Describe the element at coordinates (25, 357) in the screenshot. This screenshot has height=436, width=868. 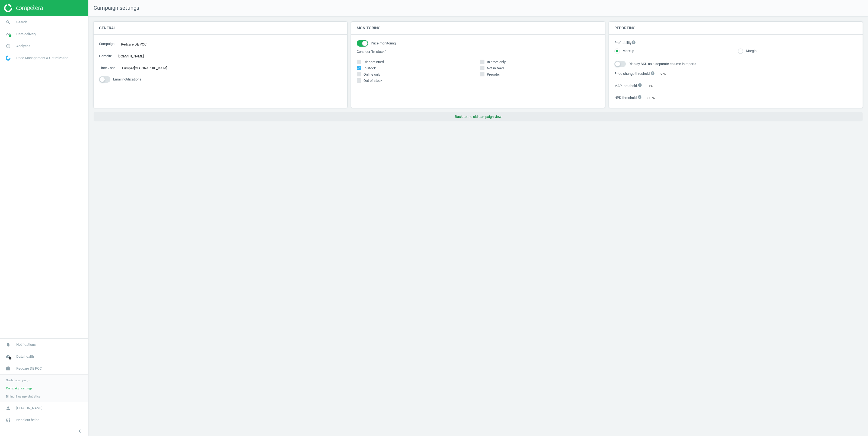
I see `span: Data health` at that location.